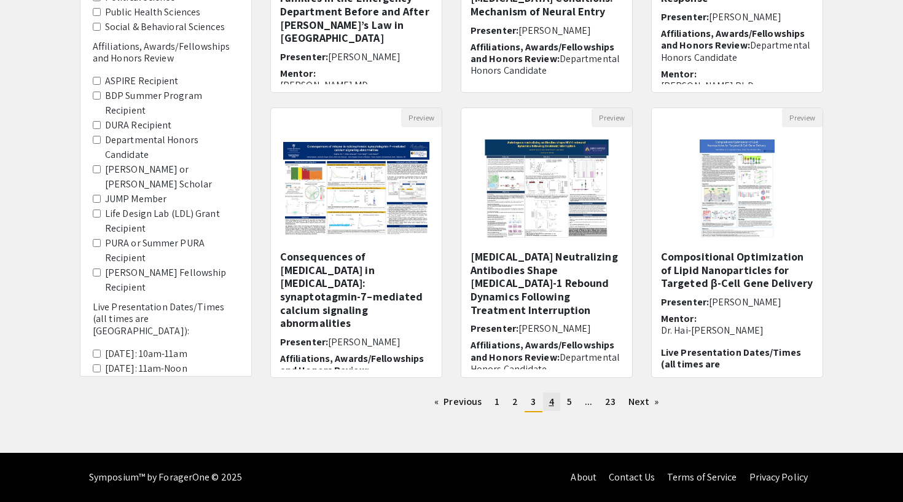  Describe the element at coordinates (737, 243) in the screenshot. I see `div: Open Presentation <p><span style="background-color: transparent; color: rgb(0, 0, 0);">Compositio...` at that location.